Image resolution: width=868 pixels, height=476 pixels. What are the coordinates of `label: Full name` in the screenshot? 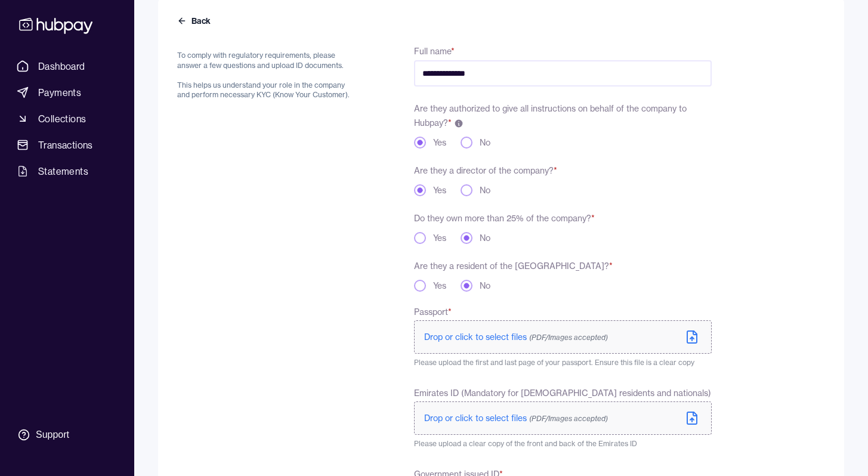 It's located at (434, 52).